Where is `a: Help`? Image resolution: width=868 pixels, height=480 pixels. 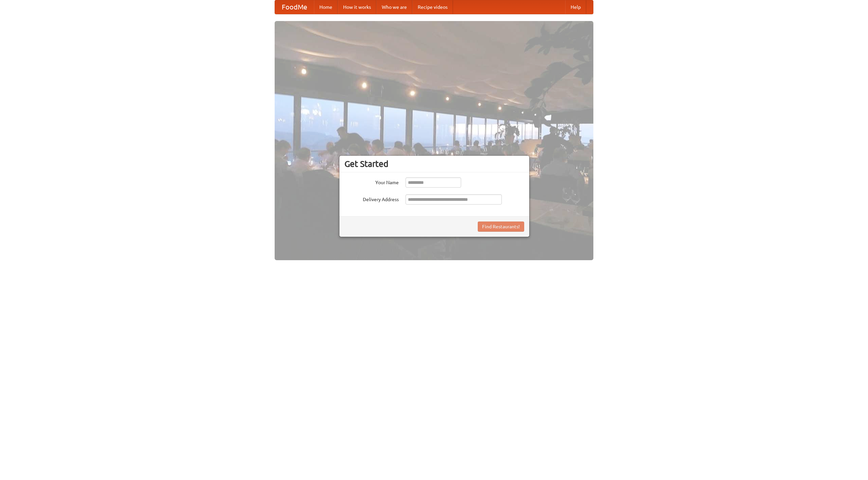 a: Help is located at coordinates (576, 7).